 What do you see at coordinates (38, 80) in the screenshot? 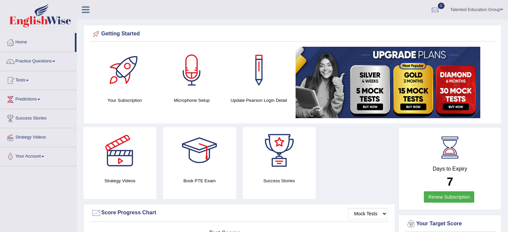
I see `a: Tests` at bounding box center [38, 80].